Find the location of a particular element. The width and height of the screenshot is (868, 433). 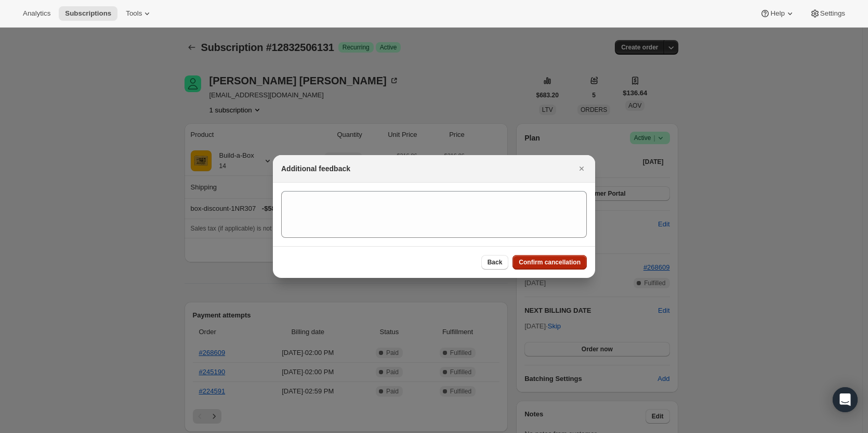

button: Subscriptions is located at coordinates (88, 14).